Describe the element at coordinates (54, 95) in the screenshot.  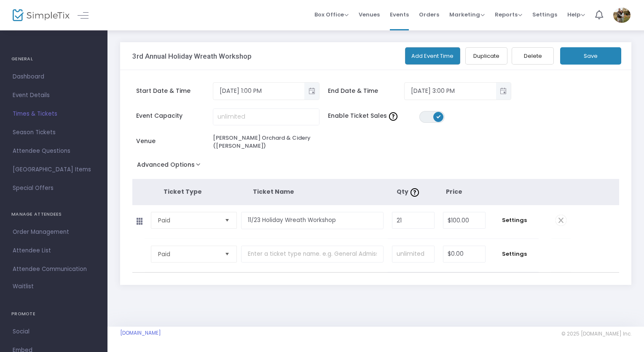
I see `span: Event Details` at that location.